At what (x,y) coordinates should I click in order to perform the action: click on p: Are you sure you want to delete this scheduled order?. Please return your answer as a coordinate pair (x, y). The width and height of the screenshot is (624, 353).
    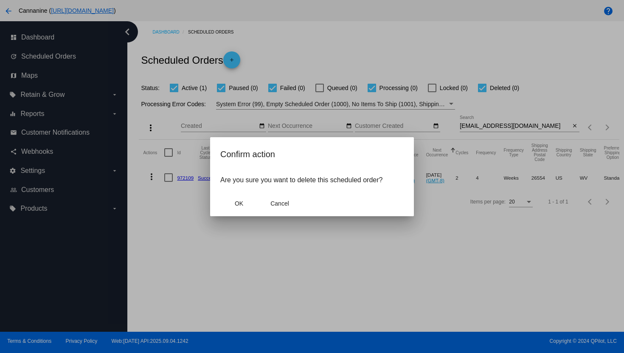
    Looking at the image, I should click on (312, 180).